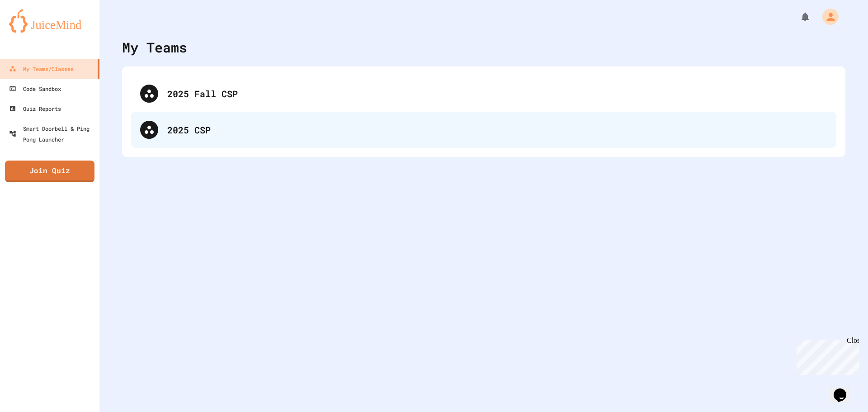 This screenshot has width=868, height=412. What do you see at coordinates (41, 69) in the screenshot?
I see `div: My Teams/Classes` at bounding box center [41, 69].